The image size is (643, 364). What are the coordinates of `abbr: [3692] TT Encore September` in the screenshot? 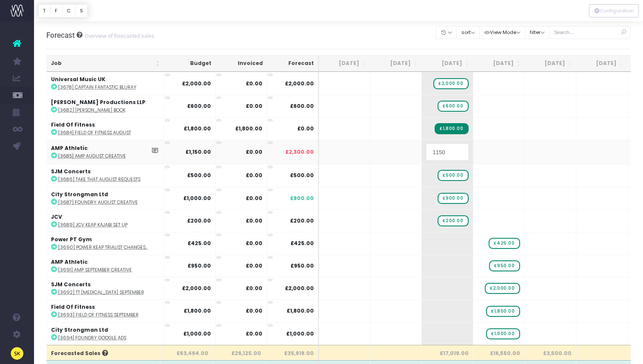 It's located at (101, 293).